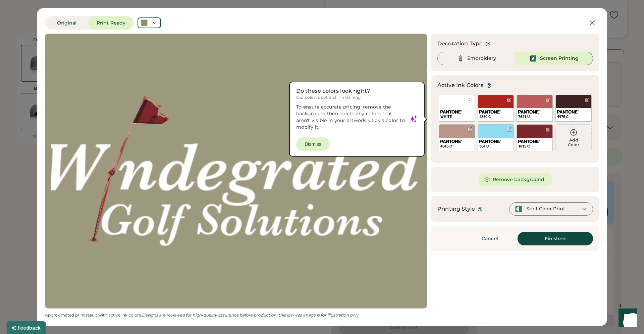 The width and height of the screenshot is (644, 334). Describe the element at coordinates (535, 117) in the screenshot. I see `div: 7621 U` at that location.